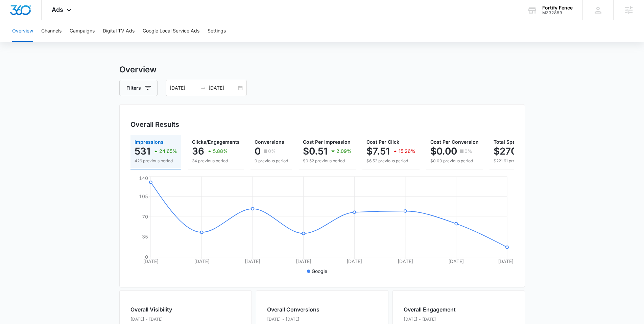 This screenshot has height=324, width=644. What do you see at coordinates (203, 88) in the screenshot?
I see `span: to` at bounding box center [203, 88].